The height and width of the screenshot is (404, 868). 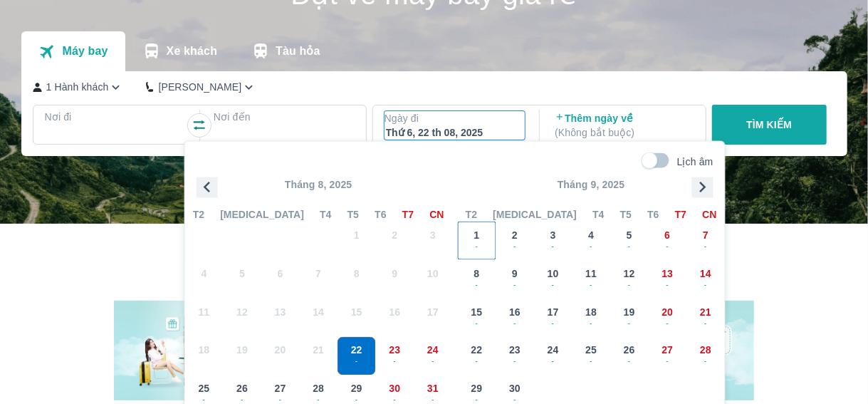 I want to click on span: 25, so click(x=591, y=350).